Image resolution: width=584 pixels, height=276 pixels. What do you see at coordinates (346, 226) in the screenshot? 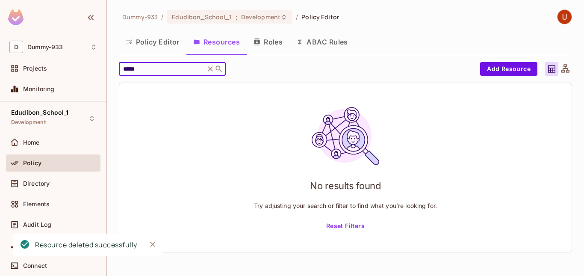
I see `button: Reset Filters` at bounding box center [346, 226].